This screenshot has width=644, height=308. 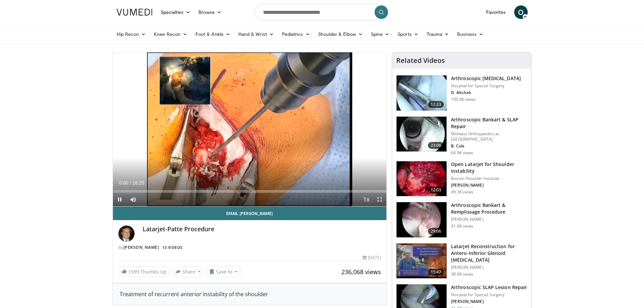 What do you see at coordinates (438, 34) in the screenshot?
I see `a: Trauma` at bounding box center [438, 34].